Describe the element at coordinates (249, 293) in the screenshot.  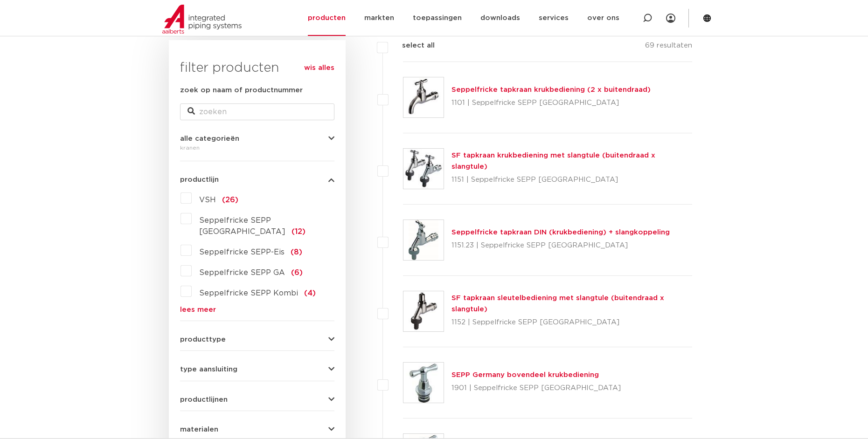
I see `span: Seppelfricke SEPP Kombi` at that location.